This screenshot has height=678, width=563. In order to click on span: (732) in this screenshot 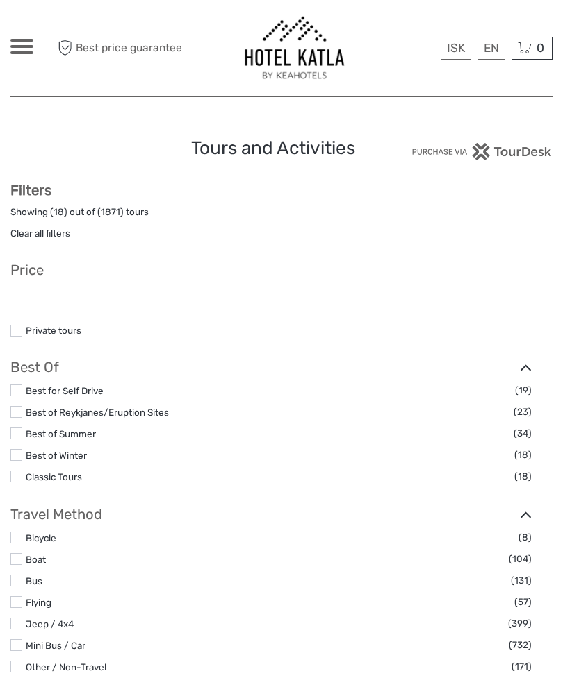, I will do `click(519, 645)`.